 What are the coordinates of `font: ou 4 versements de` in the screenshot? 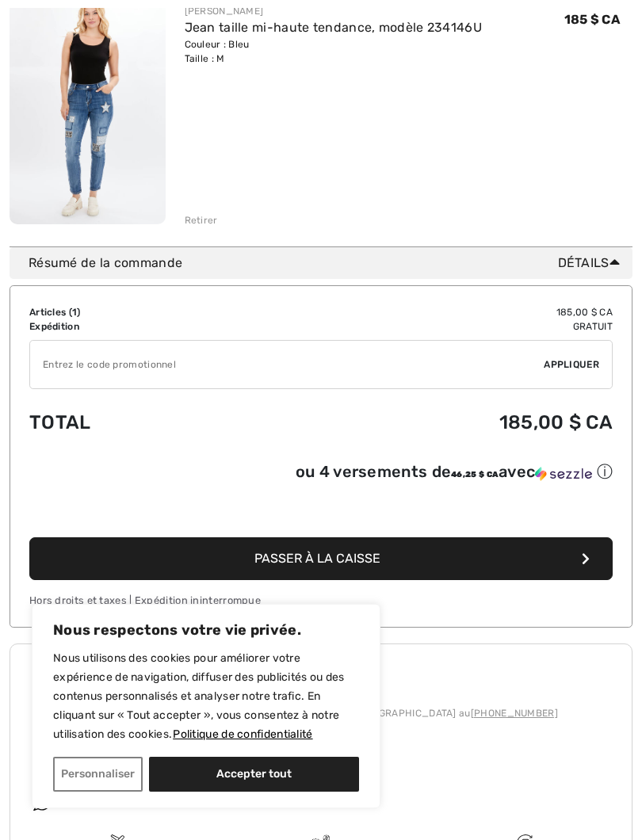 It's located at (373, 471).